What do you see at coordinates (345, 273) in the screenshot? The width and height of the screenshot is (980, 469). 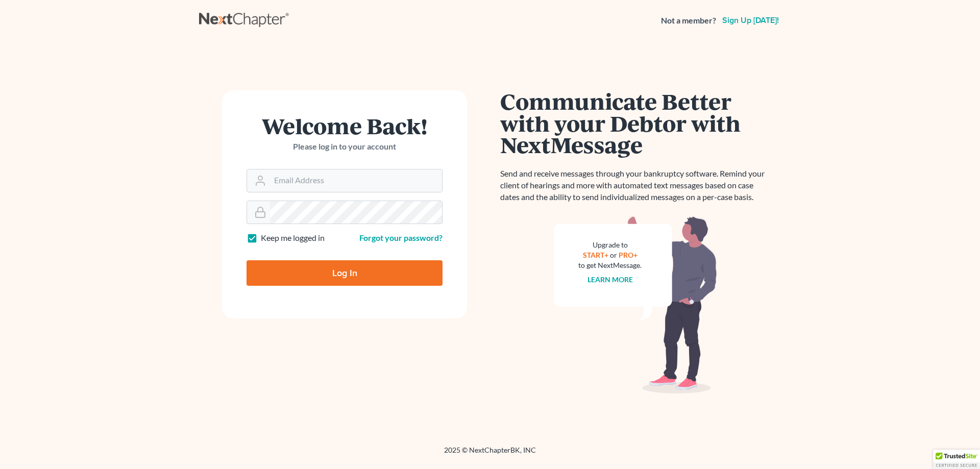 I see `input: Log In` at bounding box center [345, 273].